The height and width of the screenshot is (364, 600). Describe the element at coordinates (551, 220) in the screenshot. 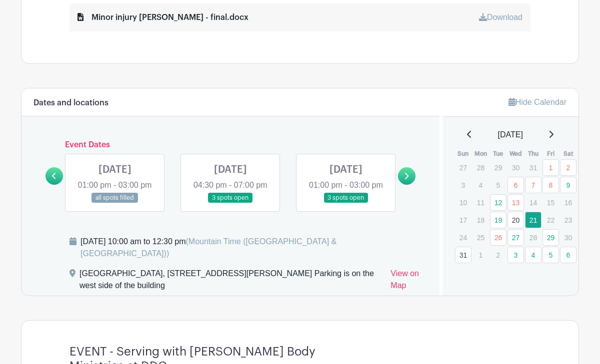

I see `p: 22` at that location.